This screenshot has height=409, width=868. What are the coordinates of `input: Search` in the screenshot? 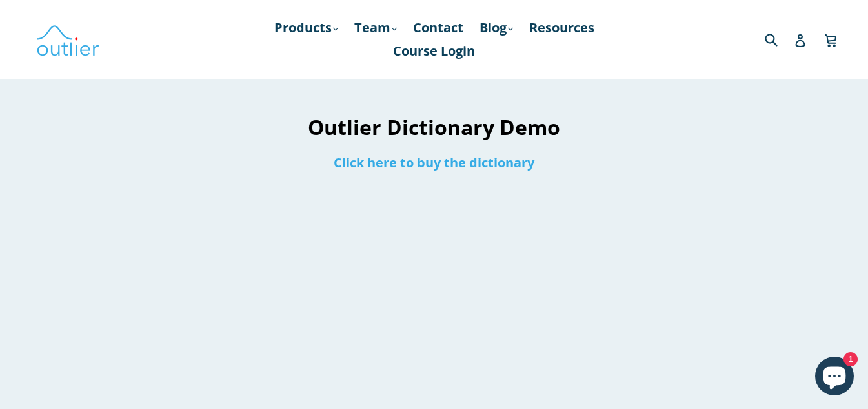 It's located at (778, 39).